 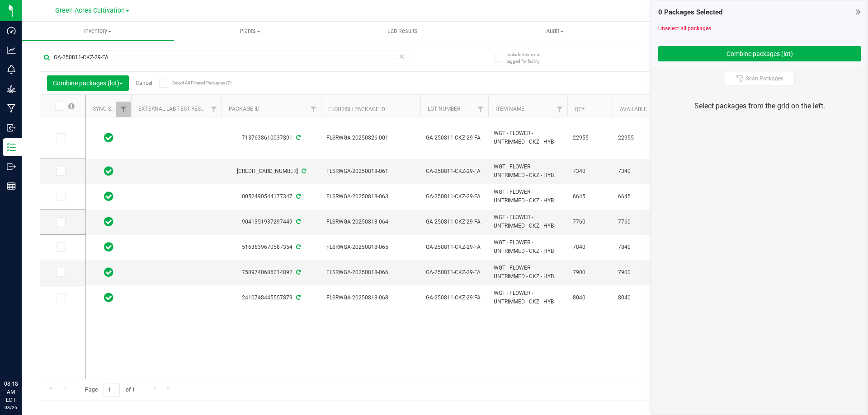 I want to click on input: 1, so click(x=111, y=390).